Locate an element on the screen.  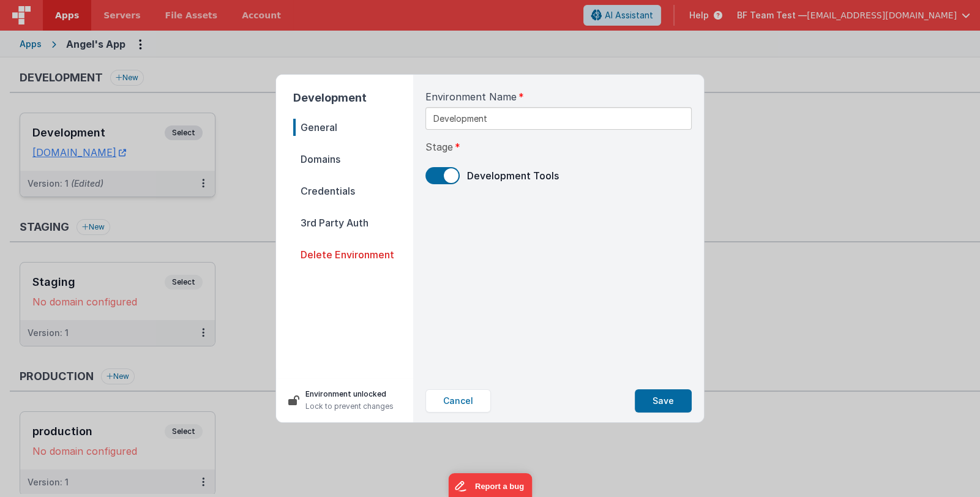
span: Delete Environment is located at coordinates (353, 255).